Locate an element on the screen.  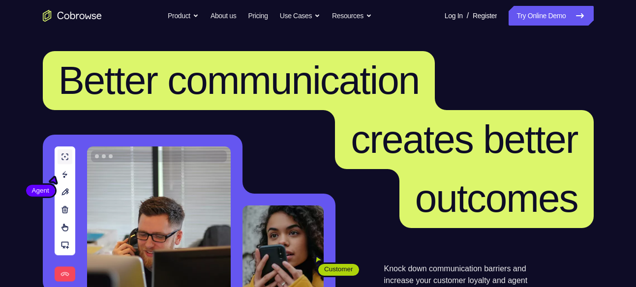
span: outcomes is located at coordinates (497, 198).